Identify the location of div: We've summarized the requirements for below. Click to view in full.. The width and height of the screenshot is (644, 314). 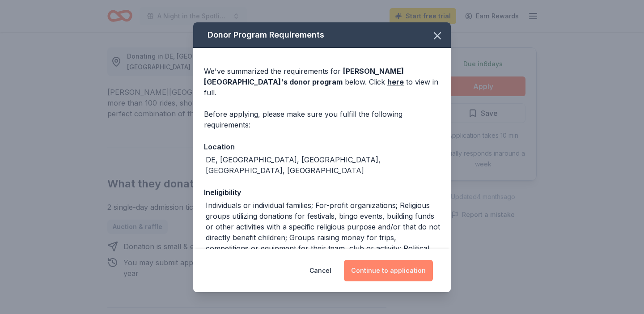
(322, 82).